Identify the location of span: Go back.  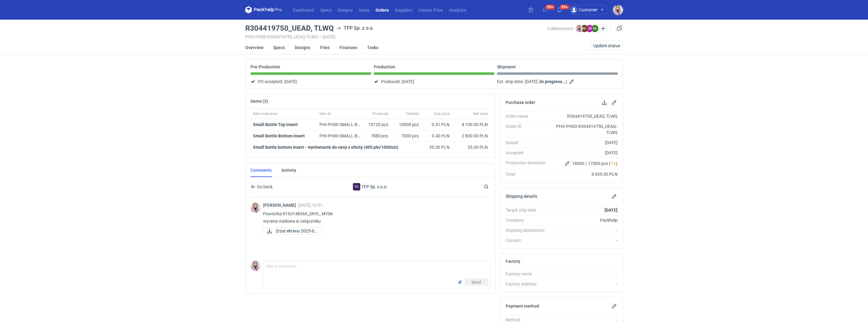
(264, 187).